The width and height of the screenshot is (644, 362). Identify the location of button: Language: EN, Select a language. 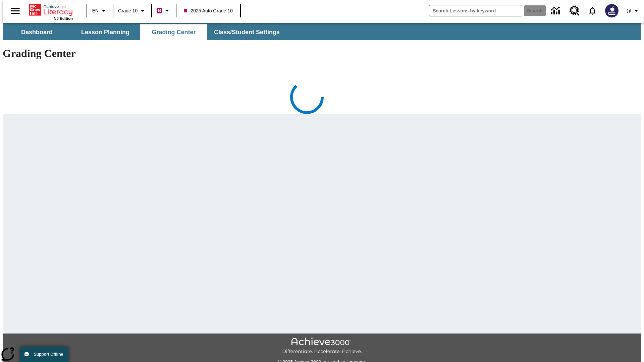
(100, 11).